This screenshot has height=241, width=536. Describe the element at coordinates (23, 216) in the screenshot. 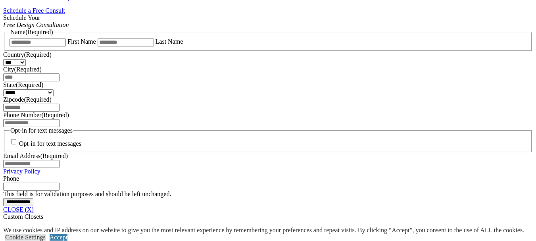

I see `span: Custom Closets` at that location.